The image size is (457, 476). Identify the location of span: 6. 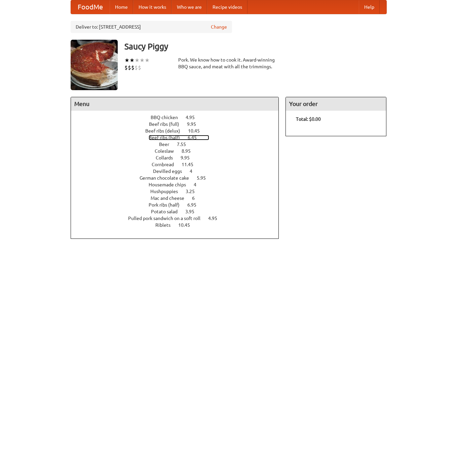
(196, 198).